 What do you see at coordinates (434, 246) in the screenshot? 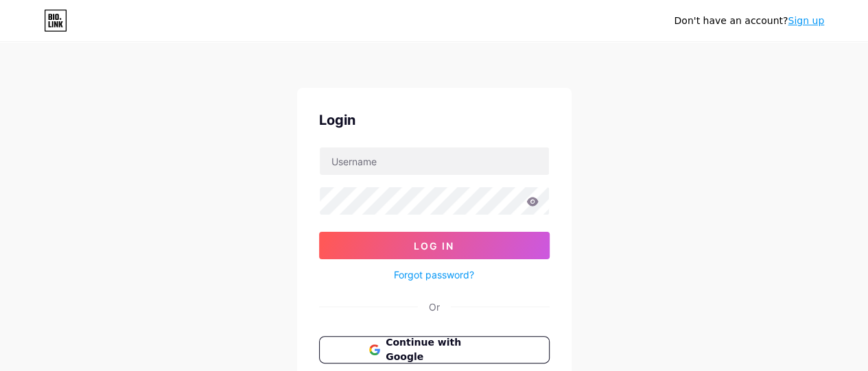
I see `button: Log In` at bounding box center [434, 246].